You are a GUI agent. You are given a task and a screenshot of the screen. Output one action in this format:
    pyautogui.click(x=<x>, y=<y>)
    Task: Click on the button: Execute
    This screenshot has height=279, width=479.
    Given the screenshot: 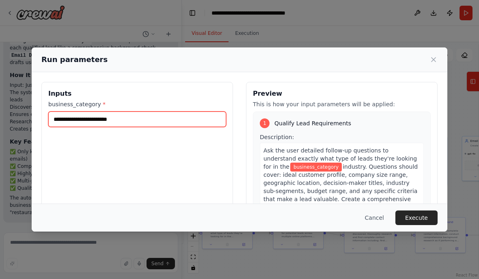 What is the action you would take?
    pyautogui.click(x=416, y=218)
    